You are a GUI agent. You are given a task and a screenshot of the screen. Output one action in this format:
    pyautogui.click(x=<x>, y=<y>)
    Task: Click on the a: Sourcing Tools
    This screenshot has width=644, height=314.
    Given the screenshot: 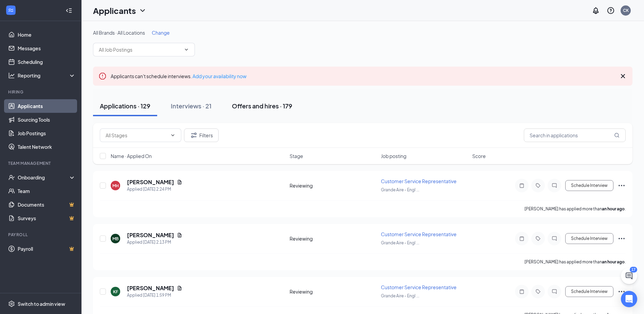 What is the action you would take?
    pyautogui.click(x=46, y=120)
    